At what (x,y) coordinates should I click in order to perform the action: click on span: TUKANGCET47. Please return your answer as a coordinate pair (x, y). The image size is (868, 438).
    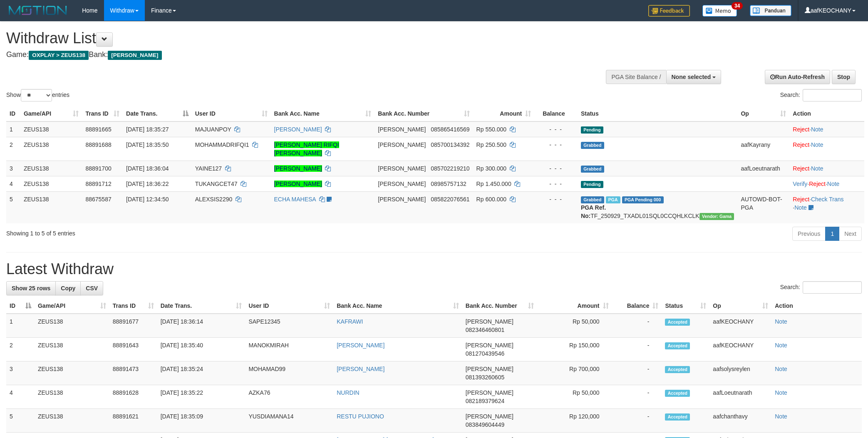
    Looking at the image, I should click on (216, 184).